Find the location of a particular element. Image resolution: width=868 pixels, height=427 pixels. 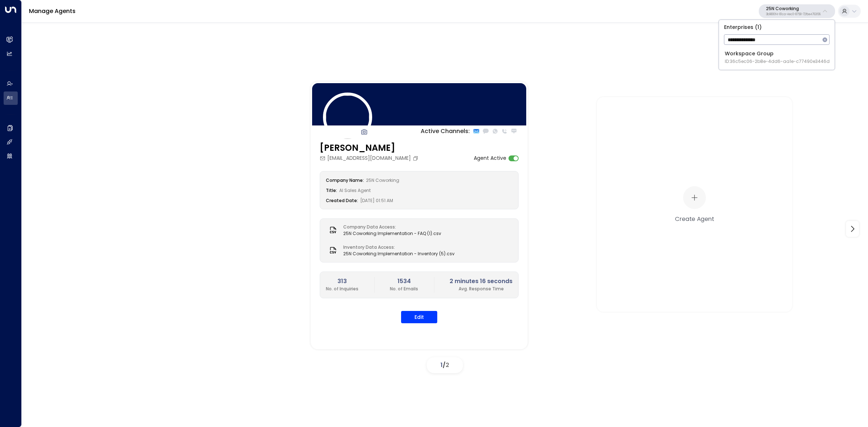

p: No. of Inquiries is located at coordinates (342, 289).